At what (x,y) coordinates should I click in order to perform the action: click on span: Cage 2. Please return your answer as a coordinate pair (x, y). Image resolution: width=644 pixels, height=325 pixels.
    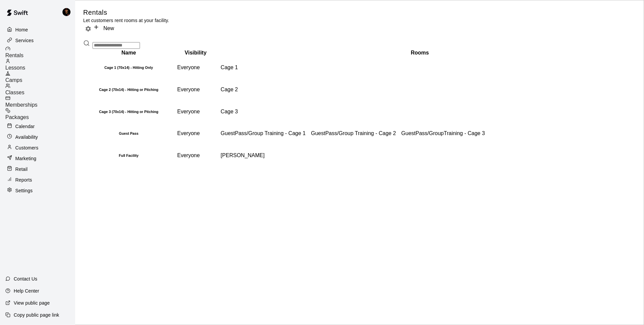
    Looking at the image, I should click on (230, 89).